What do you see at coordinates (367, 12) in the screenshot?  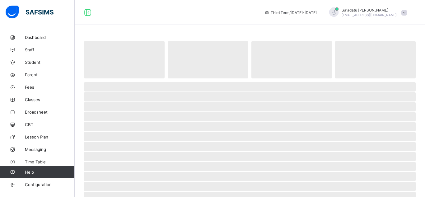 I see `div: Sa'adatu Muhammed` at bounding box center [367, 12].